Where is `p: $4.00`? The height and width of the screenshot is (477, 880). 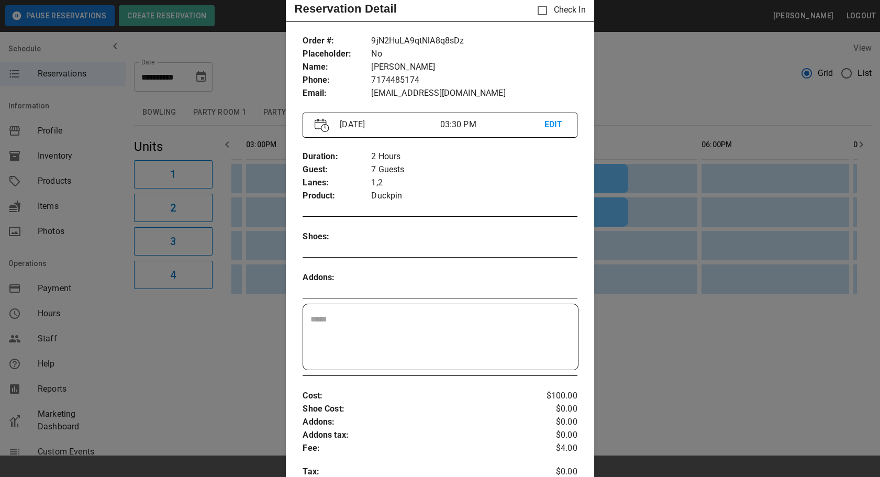
p: $4.00 is located at coordinates (554, 448).